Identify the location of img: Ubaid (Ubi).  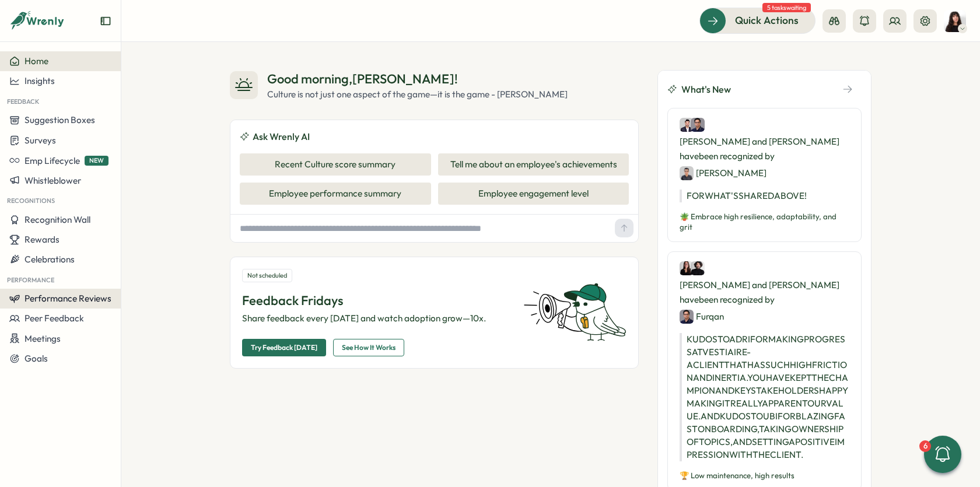
(698, 268).